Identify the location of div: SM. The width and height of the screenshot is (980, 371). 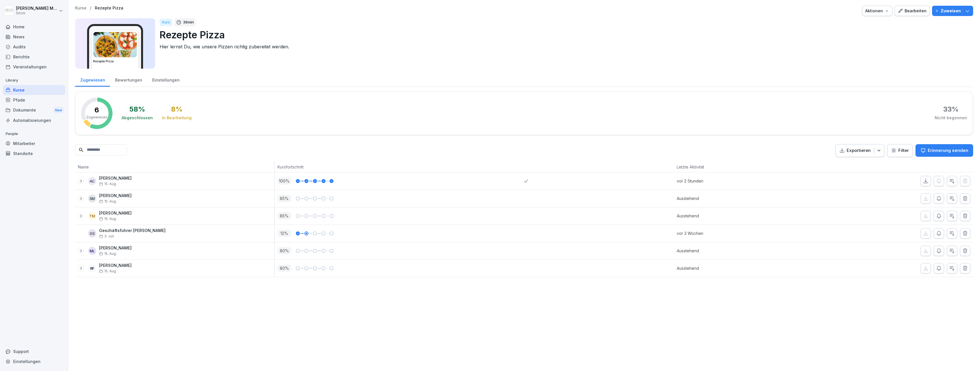
(92, 199).